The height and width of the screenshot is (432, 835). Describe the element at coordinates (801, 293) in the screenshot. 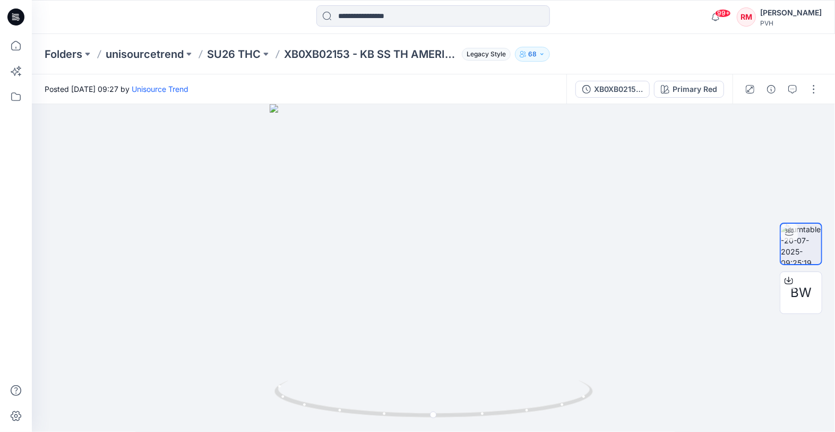

I see `span: BW` at that location.